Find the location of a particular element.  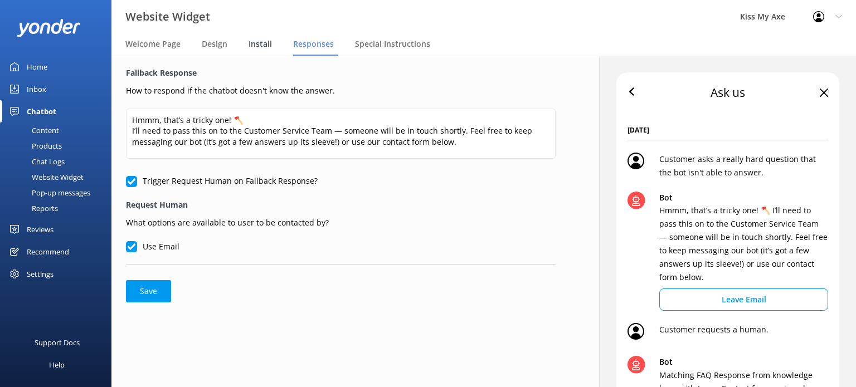

div: Reviews is located at coordinates (40, 230).